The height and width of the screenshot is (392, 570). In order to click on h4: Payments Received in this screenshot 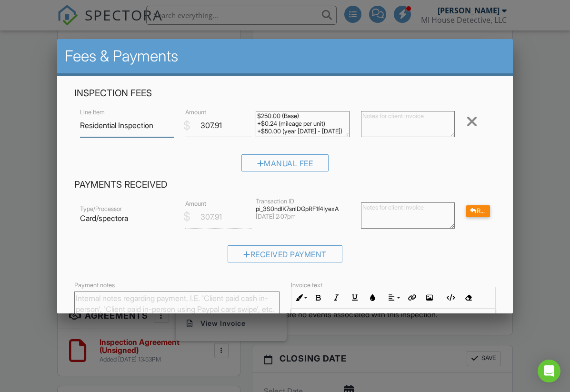, I will do `click(285, 185)`.